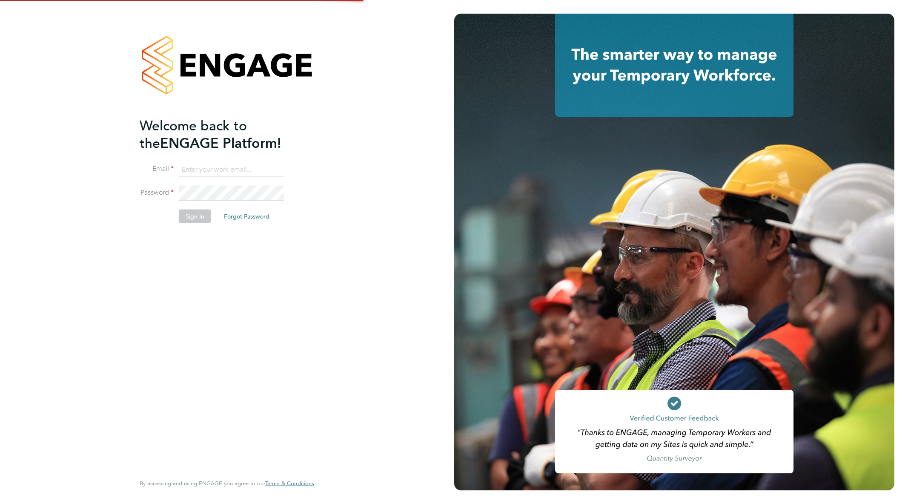  What do you see at coordinates (289, 483) in the screenshot?
I see `span: Terms & Conditions` at bounding box center [289, 483].